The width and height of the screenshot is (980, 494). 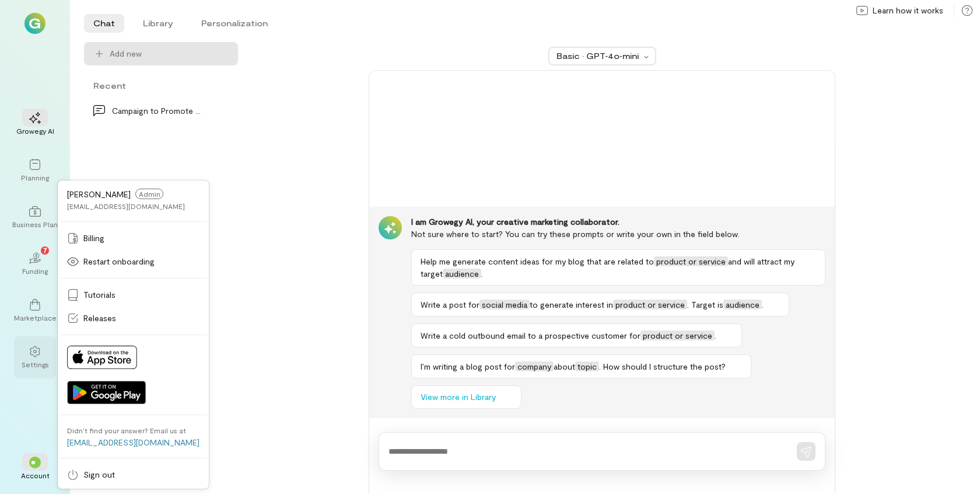 What do you see at coordinates (662, 366) in the screenshot?
I see `span: . How should I structure the post?` at bounding box center [662, 366].